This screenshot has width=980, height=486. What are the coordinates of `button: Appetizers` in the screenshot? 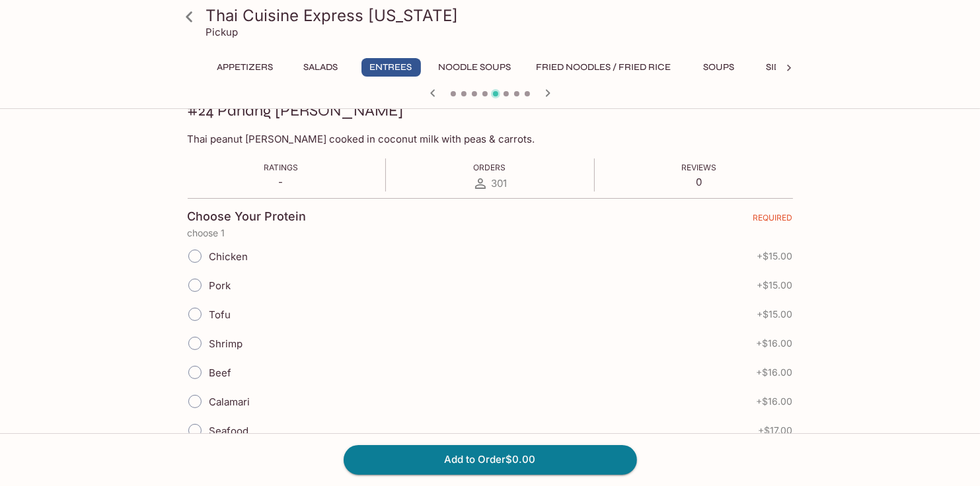 It's located at (245, 68).